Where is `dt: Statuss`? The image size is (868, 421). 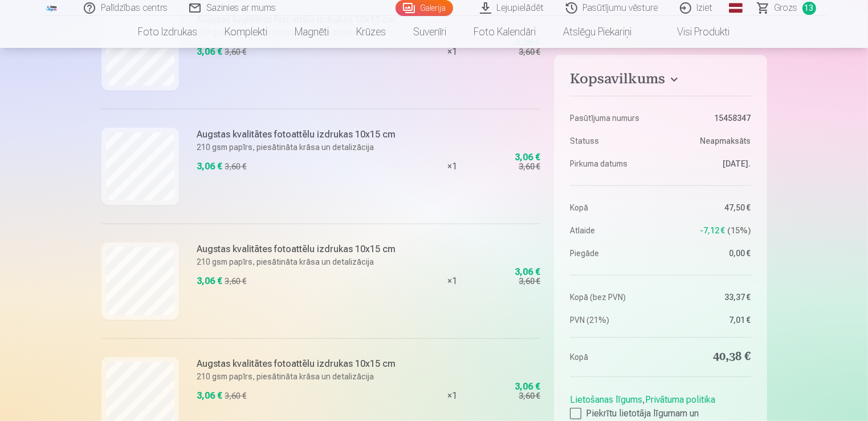
dt: Statuss is located at coordinates (613, 141).